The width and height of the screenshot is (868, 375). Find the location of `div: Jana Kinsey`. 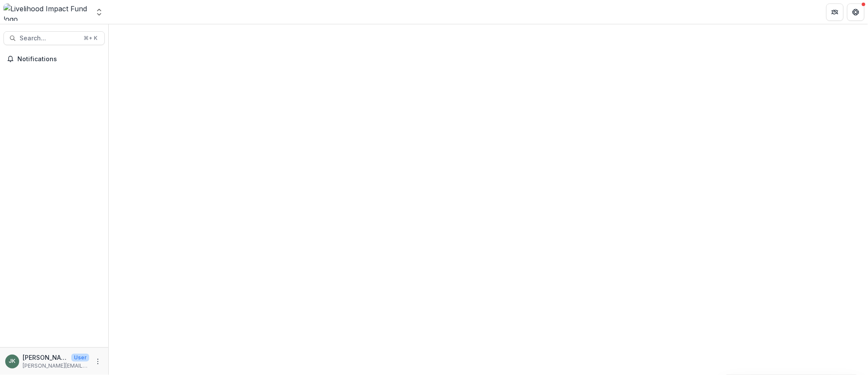

div: Jana Kinsey is located at coordinates (12, 361).